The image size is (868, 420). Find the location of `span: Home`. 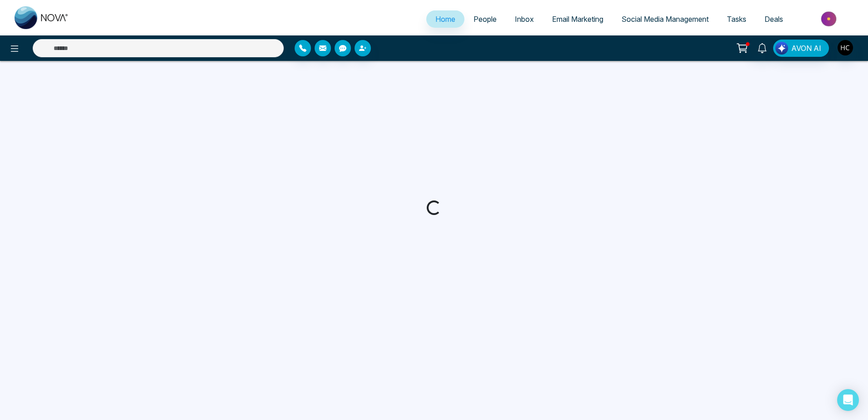

span: Home is located at coordinates (446, 19).